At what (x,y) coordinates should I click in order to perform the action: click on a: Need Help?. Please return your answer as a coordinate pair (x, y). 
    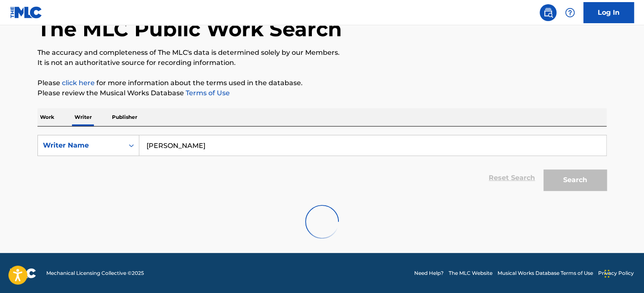
    Looking at the image, I should click on (429, 273).